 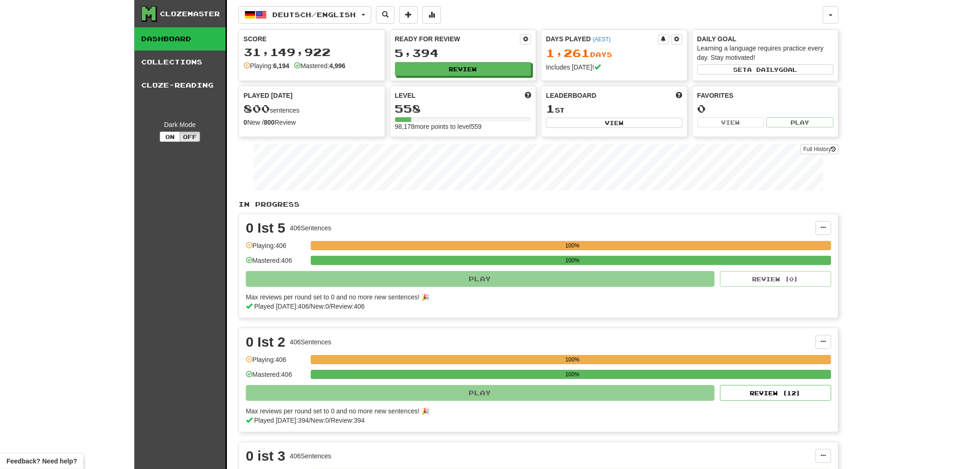 I want to click on span: a daily, so click(x=763, y=69).